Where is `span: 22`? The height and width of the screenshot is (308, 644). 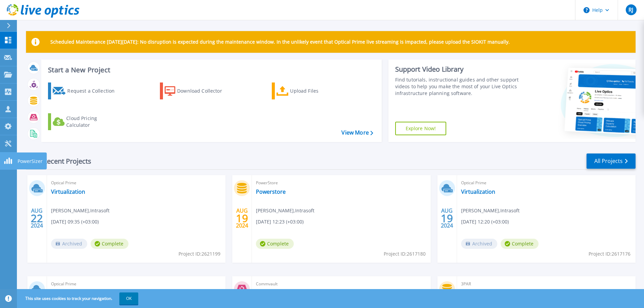 span: 22 is located at coordinates (37, 218).